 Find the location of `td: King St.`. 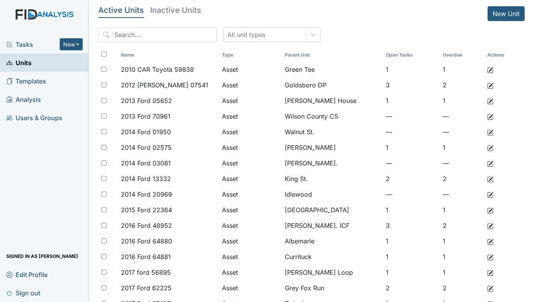

td: King St. is located at coordinates (332, 179).